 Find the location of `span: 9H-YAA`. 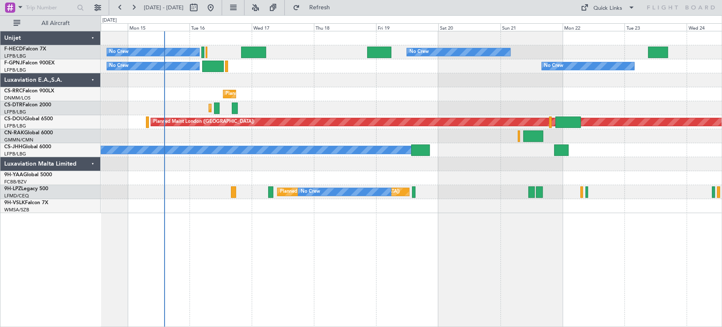

span: 9H-YAA is located at coordinates (14, 175).